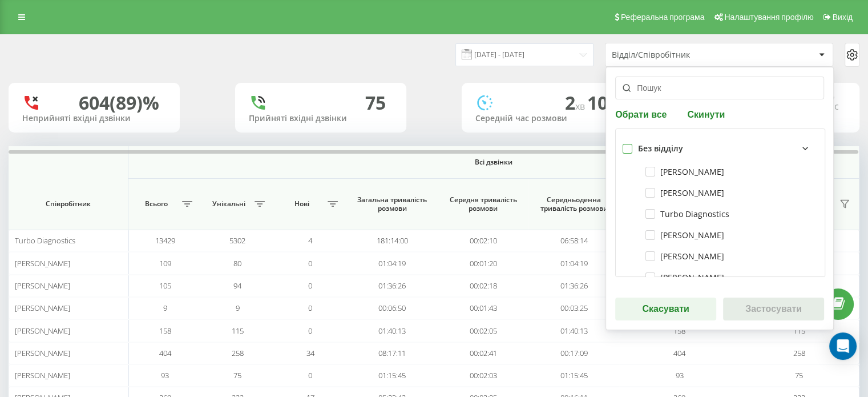  Describe the element at coordinates (310, 241) in the screenshot. I see `span: 4` at that location.